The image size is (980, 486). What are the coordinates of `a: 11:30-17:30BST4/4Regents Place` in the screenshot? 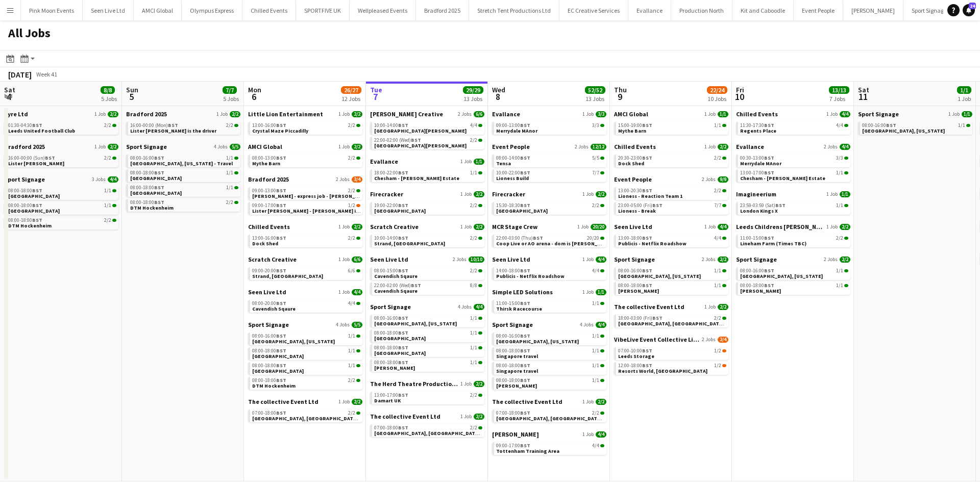 It's located at (794, 127).